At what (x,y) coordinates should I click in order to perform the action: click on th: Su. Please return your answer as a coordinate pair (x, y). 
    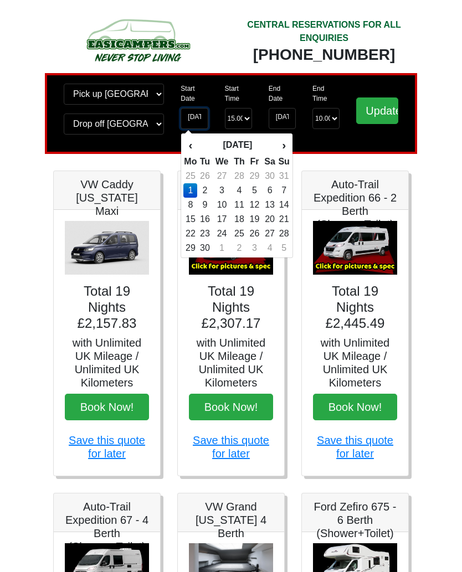
    Looking at the image, I should click on (283, 162).